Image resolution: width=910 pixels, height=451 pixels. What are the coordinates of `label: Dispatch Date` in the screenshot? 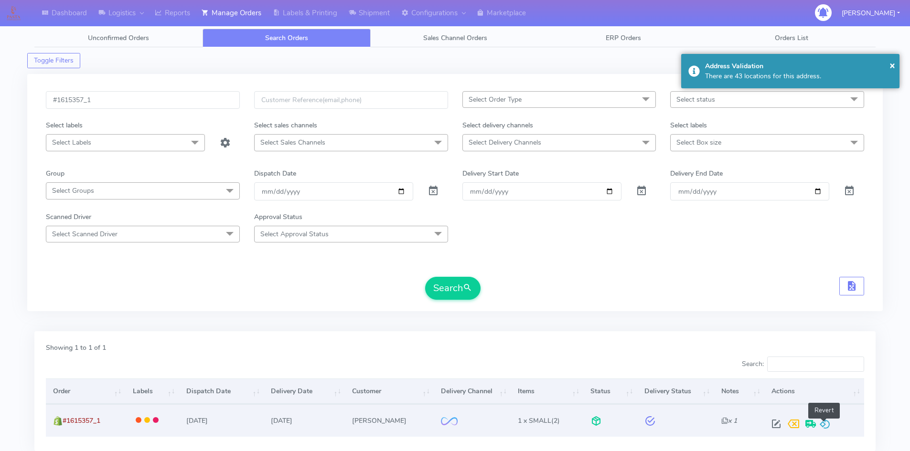 It's located at (275, 173).